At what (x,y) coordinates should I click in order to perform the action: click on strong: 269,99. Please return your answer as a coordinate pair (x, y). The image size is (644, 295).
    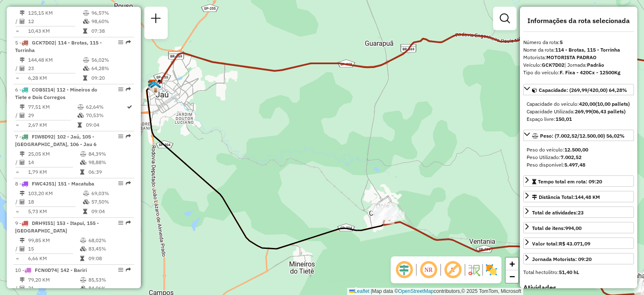
    Looking at the image, I should click on (582, 111).